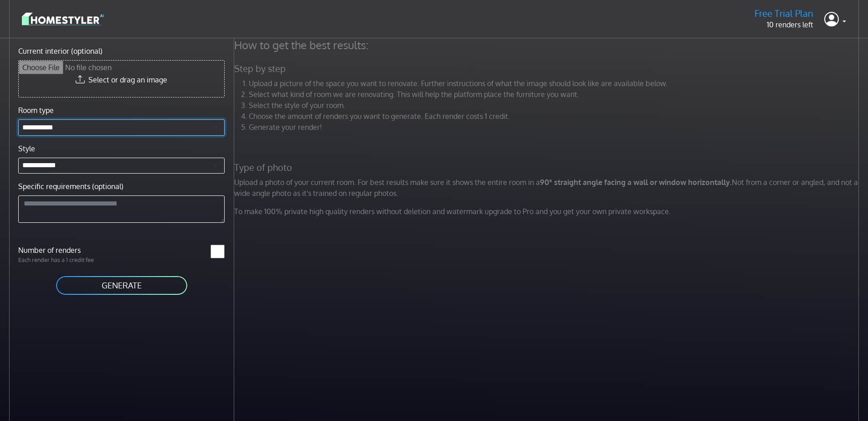  I want to click on img: logo-3de290ba35641baa71223ecac5eacb59cb85b4c7fdf211dc9aaecaaee71ea2f8.svg, so click(63, 19).